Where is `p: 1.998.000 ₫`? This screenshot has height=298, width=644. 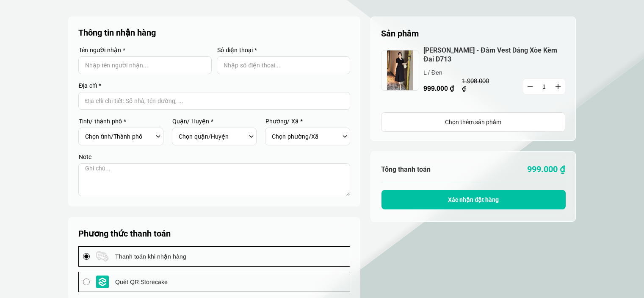
p: 1.998.000 ₫ is located at coordinates (477, 85).